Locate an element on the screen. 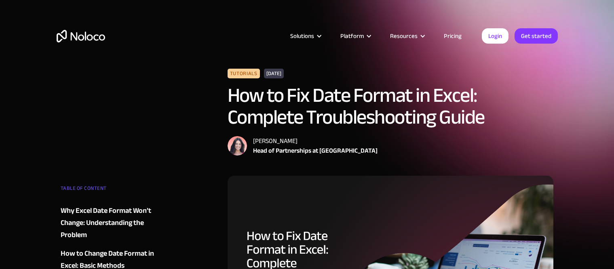 The image size is (614, 269). a: Pricing is located at coordinates (452, 36).